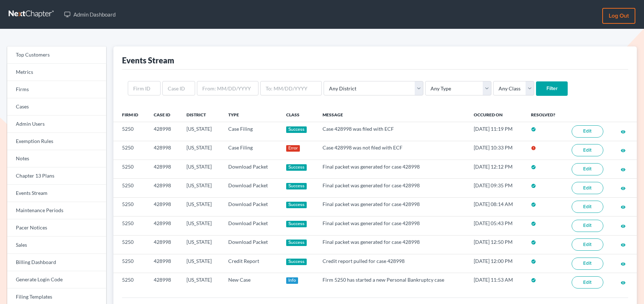 Image resolution: width=644 pixels, height=304 pixels. What do you see at coordinates (392, 150) in the screenshot?
I see `td: Case 428998 was not filed with ECF` at bounding box center [392, 150].